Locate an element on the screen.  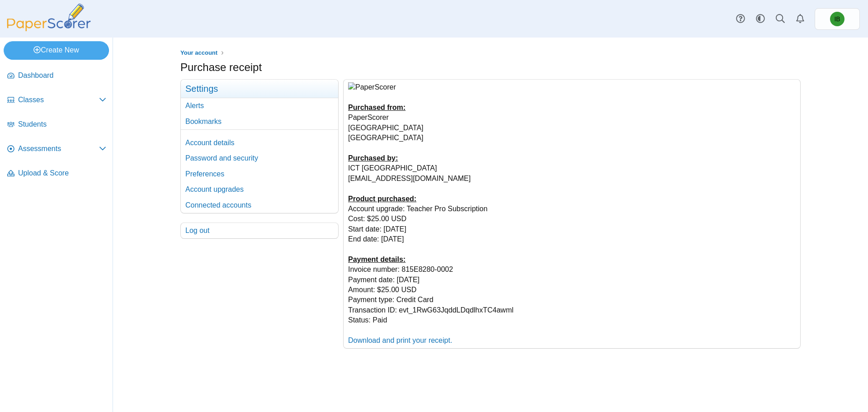
u: Purchased by: is located at coordinates (373, 158).